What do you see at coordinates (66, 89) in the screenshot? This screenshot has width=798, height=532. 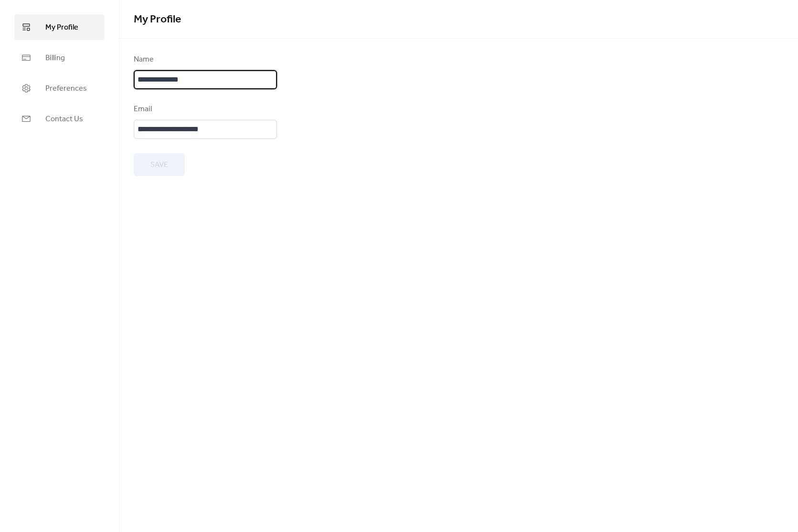 I see `span: Preferences` at bounding box center [66, 89].